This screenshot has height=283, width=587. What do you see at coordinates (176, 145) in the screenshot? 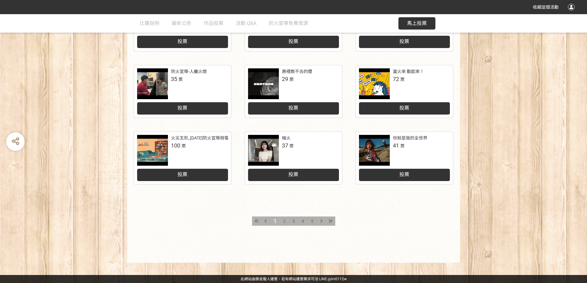
I see `span: 100` at bounding box center [176, 145].